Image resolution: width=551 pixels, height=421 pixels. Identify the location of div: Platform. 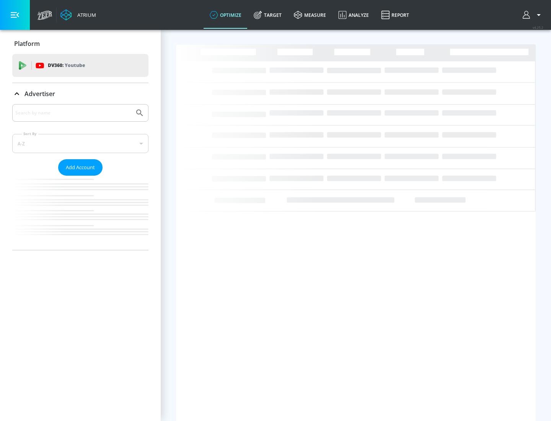
(80, 44).